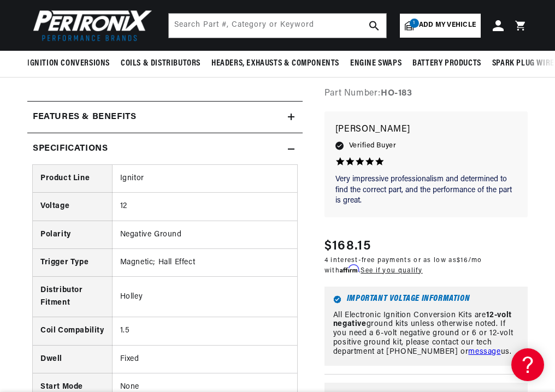  I want to click on a: See if you qualify - Learn more about Affirm Financing (opens in modal), so click(391, 271).